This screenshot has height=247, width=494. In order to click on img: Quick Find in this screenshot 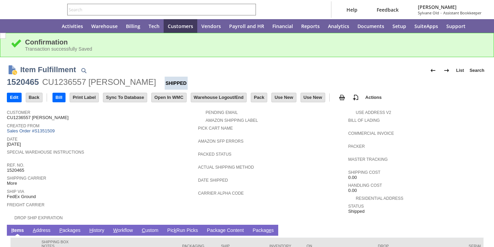, I will do `click(84, 71)`.